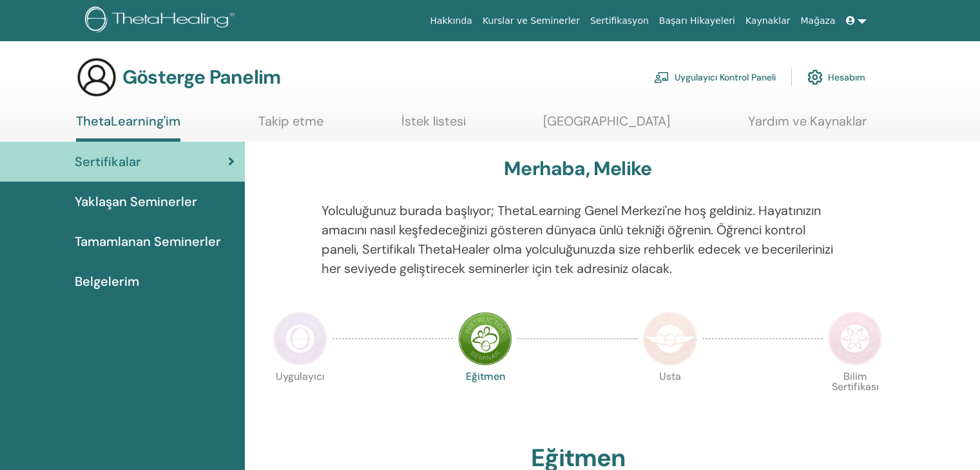 Image resolution: width=980 pixels, height=470 pixels. I want to click on a: Hakkında, so click(451, 20).